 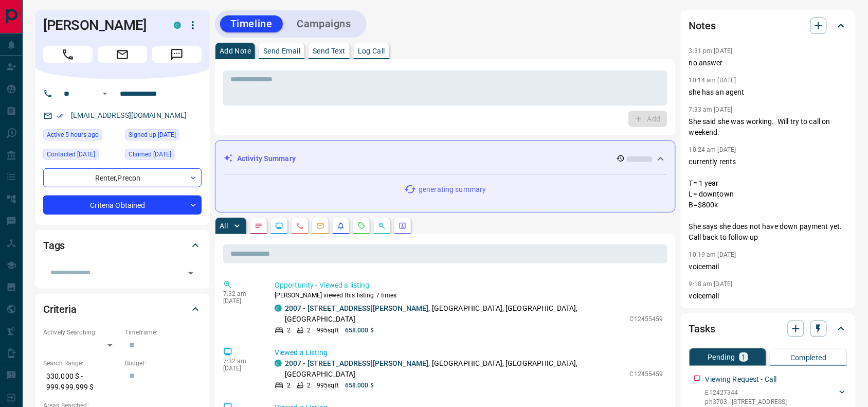 I want to click on div: Wed Sep 24 2025, so click(x=81, y=155).